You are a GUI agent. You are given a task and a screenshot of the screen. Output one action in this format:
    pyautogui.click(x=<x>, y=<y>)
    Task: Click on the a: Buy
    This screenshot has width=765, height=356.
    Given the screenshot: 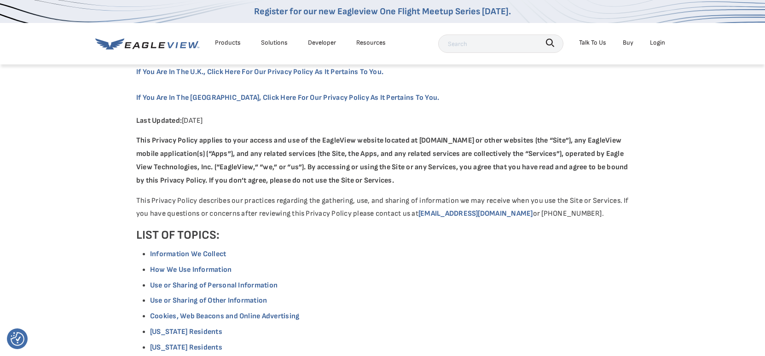 What is the action you would take?
    pyautogui.click(x=628, y=42)
    